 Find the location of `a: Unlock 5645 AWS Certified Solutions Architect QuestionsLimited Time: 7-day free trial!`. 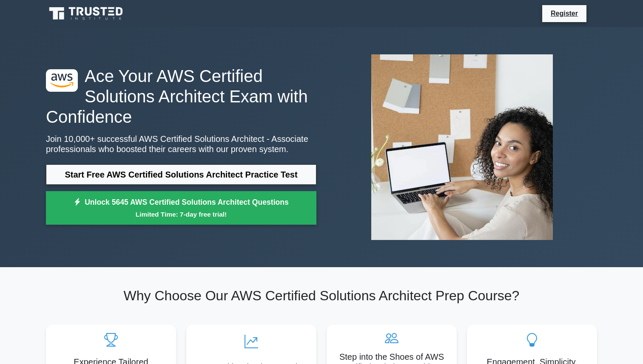

a: Unlock 5645 AWS Certified Solutions Architect QuestionsLimited Time: 7-day free trial! is located at coordinates (181, 208).